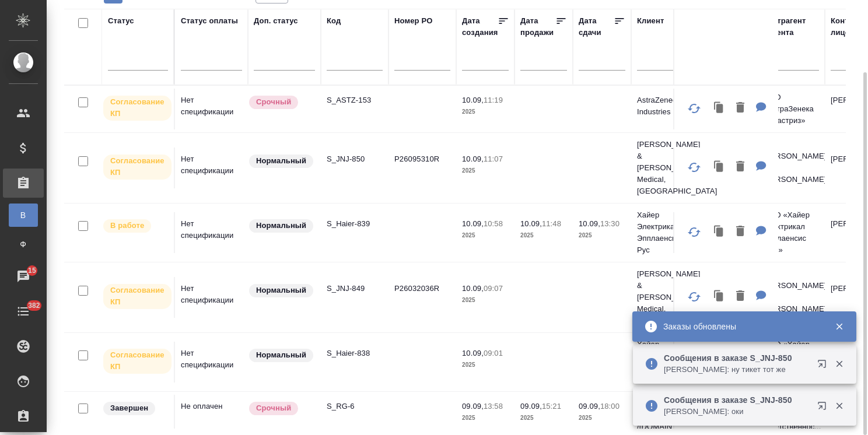 The image size is (868, 435). What do you see at coordinates (493, 353) in the screenshot?
I see `p: 09:01` at bounding box center [493, 353].